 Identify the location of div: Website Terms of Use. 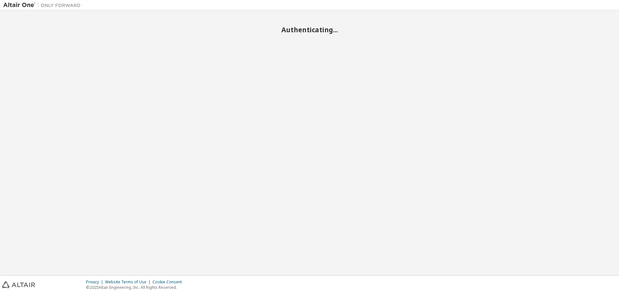
(129, 282).